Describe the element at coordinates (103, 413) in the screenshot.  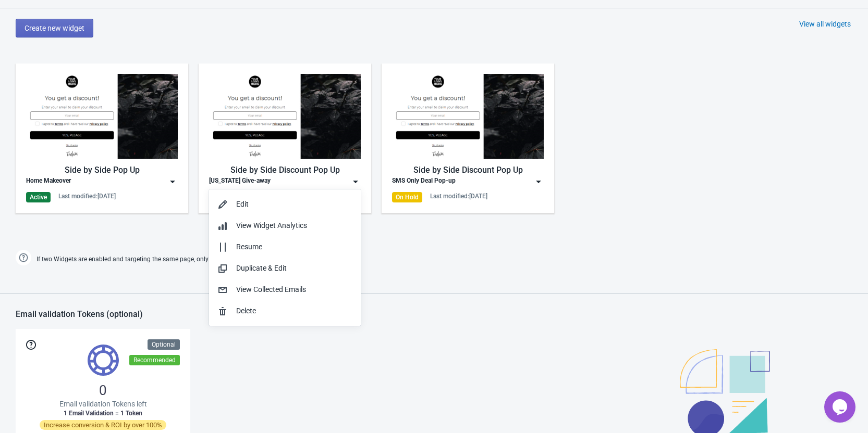
I see `span: 1 Email Validation = 1 Token` at that location.